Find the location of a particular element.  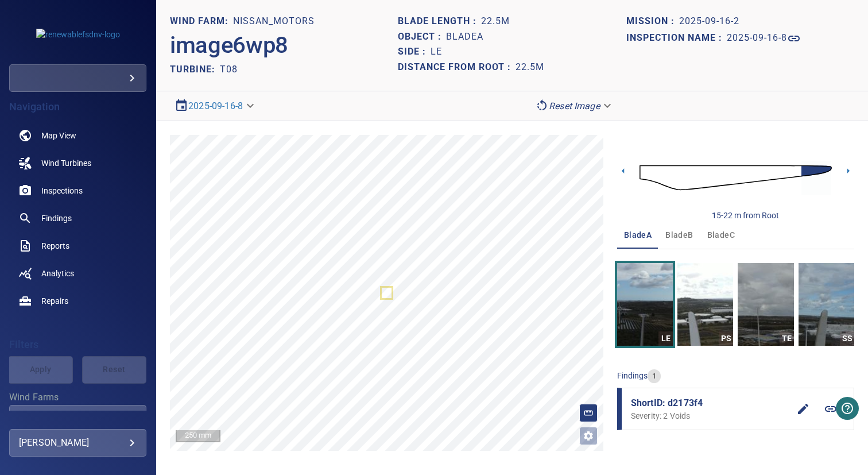

a: inspections noActive is located at coordinates (78, 190).